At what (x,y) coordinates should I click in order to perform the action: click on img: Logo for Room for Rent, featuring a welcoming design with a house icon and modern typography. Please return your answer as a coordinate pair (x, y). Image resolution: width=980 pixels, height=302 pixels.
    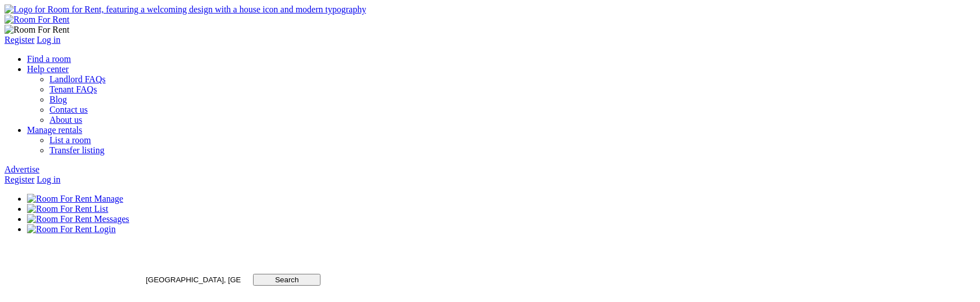
    Looking at the image, I should click on (185, 10).